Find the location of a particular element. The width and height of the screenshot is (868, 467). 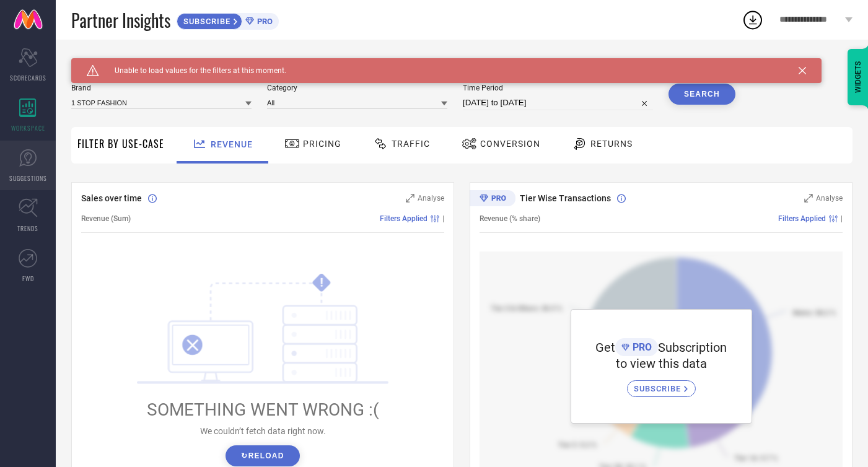

span: Revenue (Sum) is located at coordinates (106, 219).